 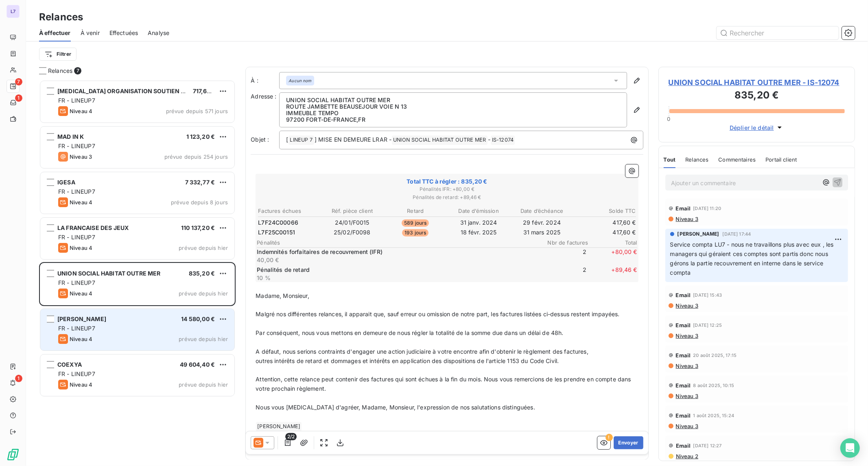 I want to click on th: Retard, so click(x=415, y=211).